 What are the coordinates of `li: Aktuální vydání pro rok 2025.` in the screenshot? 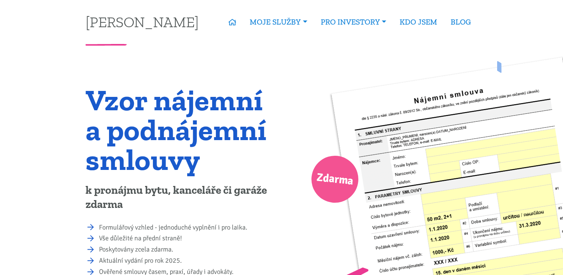 It's located at (187, 260).